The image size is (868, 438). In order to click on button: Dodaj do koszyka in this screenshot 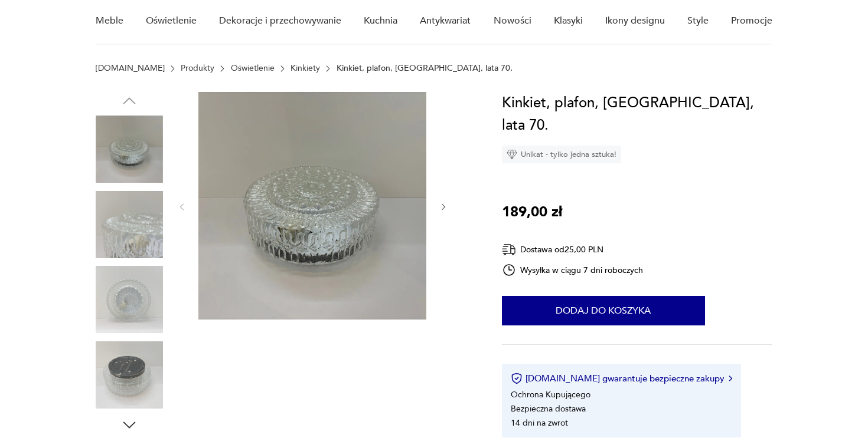, I will do `click(603, 311)`.